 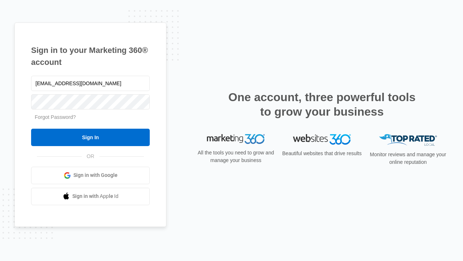 I want to click on span: OR, so click(x=90, y=156).